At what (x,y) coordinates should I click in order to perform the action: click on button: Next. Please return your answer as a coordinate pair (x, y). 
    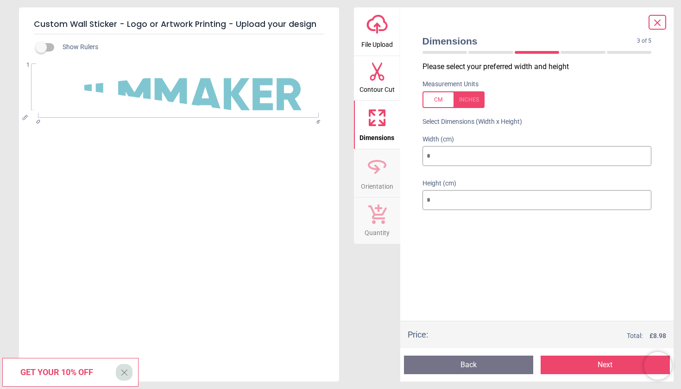
    Looking at the image, I should click on (605, 365).